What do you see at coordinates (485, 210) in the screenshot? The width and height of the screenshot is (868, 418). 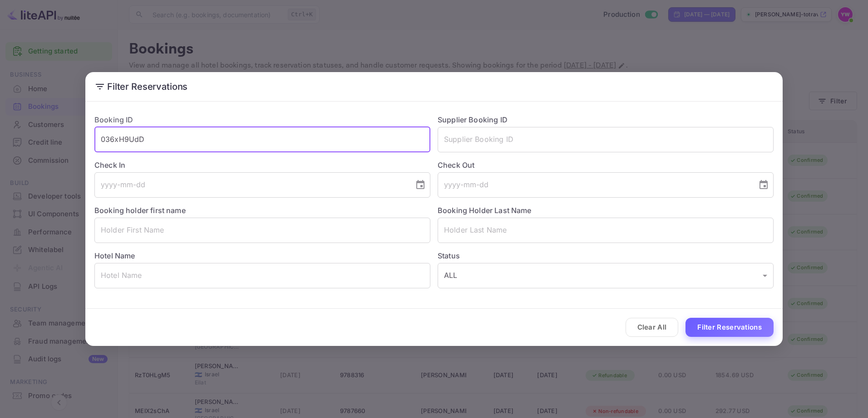 I see `label: Booking Holder Last Name` at bounding box center [485, 210].